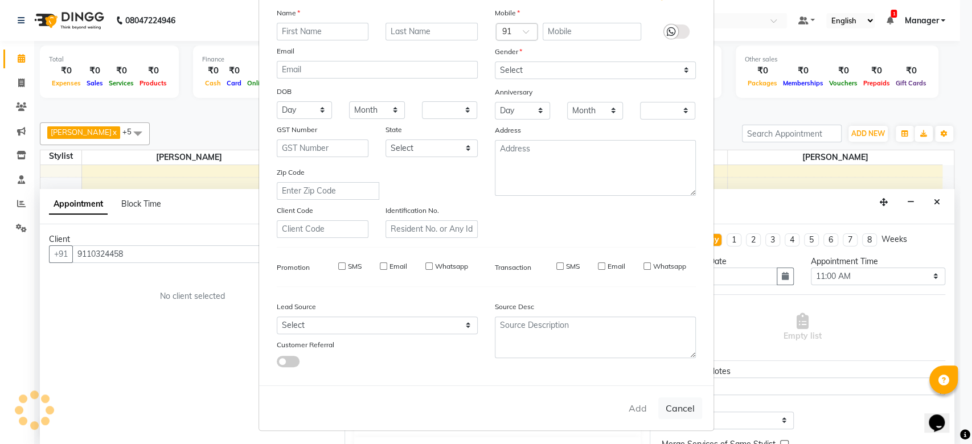  I want to click on label: Source Desc, so click(514, 307).